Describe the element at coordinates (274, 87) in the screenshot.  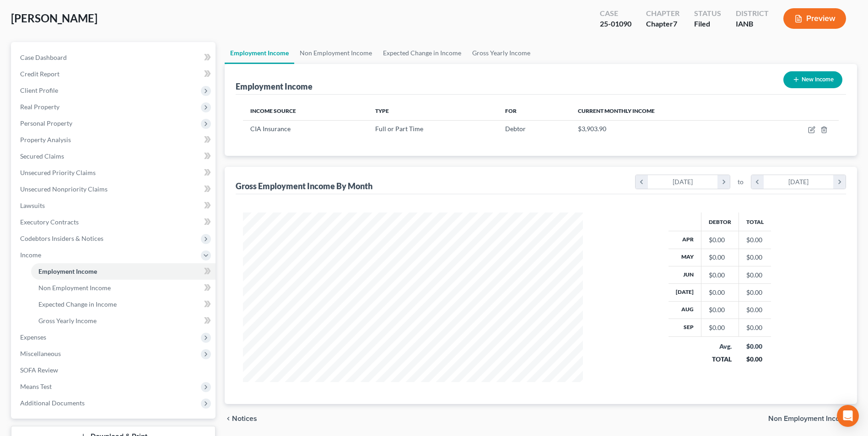
I see `div: Employment Income` at that location.